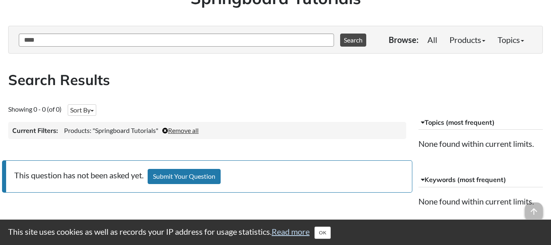  Describe the element at coordinates (82, 110) in the screenshot. I see `button: Sort By` at that location.